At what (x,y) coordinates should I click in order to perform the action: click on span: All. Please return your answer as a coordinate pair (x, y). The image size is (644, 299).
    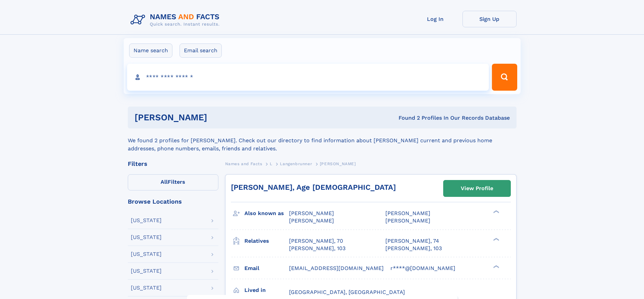
    Looking at the image, I should click on (164, 182).